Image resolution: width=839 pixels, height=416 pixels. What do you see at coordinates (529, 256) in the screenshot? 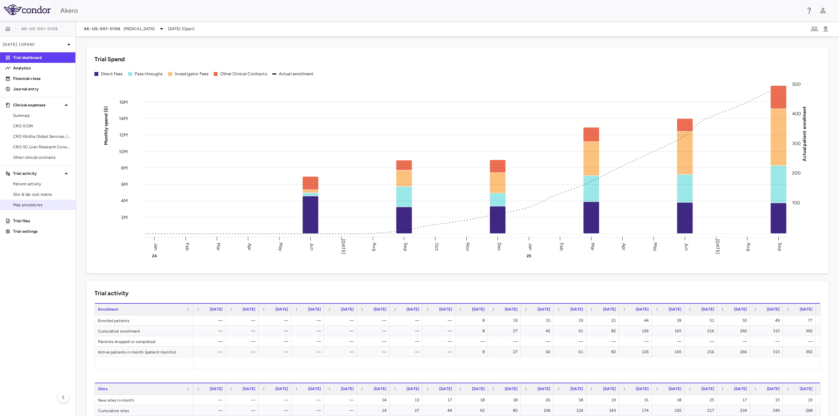
I see `text: 25` at bounding box center [529, 256].